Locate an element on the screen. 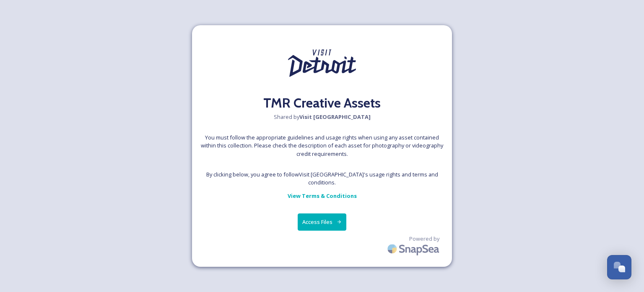  span: Powered by is located at coordinates (425, 239).